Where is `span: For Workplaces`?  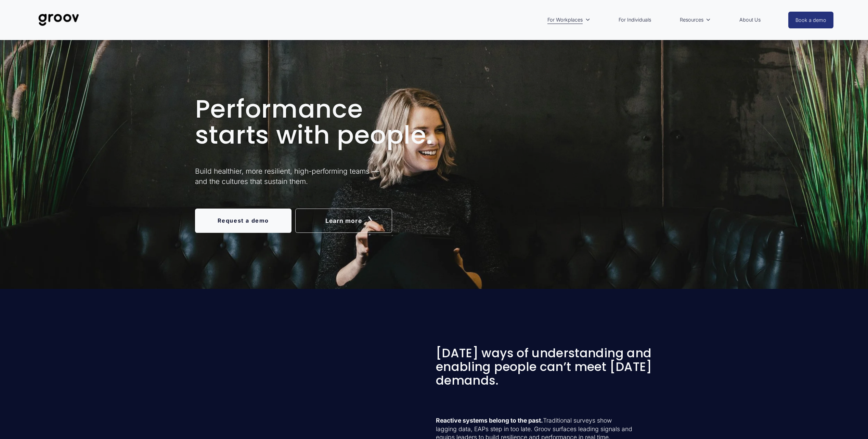 span: For Workplaces is located at coordinates (565, 20).